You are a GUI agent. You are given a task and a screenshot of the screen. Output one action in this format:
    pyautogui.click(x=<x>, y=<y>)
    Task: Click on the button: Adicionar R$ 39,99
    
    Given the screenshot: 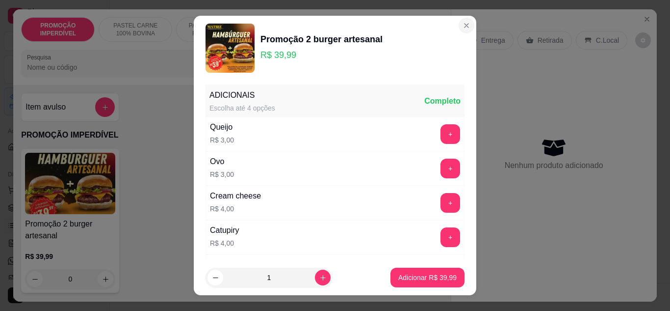 What is the action you would take?
    pyautogui.click(x=427, y=277)
    